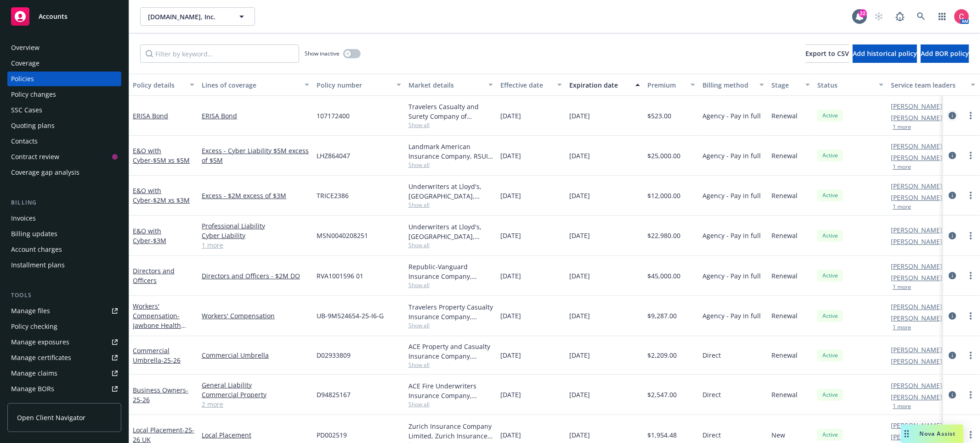  Describe the element at coordinates (446, 85) in the screenshot. I see `div: Market details` at that location.